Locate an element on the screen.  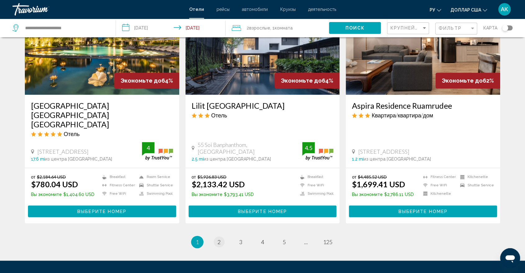
span: карта is located at coordinates (491, 28).